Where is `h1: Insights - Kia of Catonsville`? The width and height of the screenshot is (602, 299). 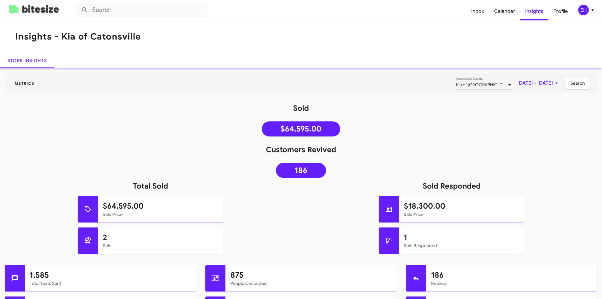
h1: Insights - Kia of Catonsville is located at coordinates (78, 37).